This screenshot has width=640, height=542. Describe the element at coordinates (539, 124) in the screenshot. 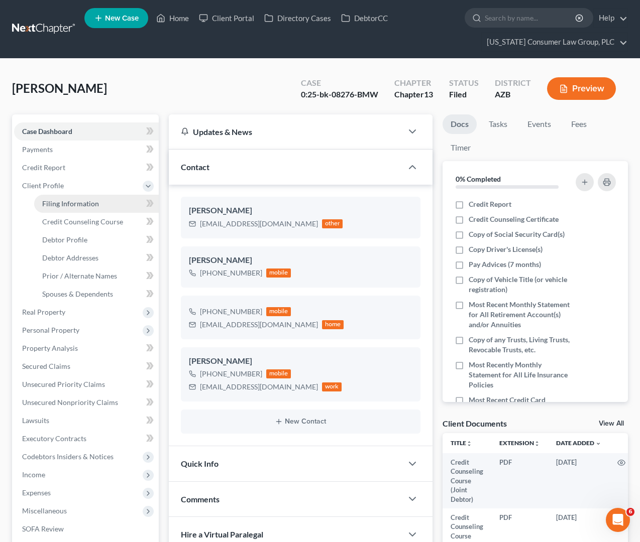

I see `a: Events` at that location.